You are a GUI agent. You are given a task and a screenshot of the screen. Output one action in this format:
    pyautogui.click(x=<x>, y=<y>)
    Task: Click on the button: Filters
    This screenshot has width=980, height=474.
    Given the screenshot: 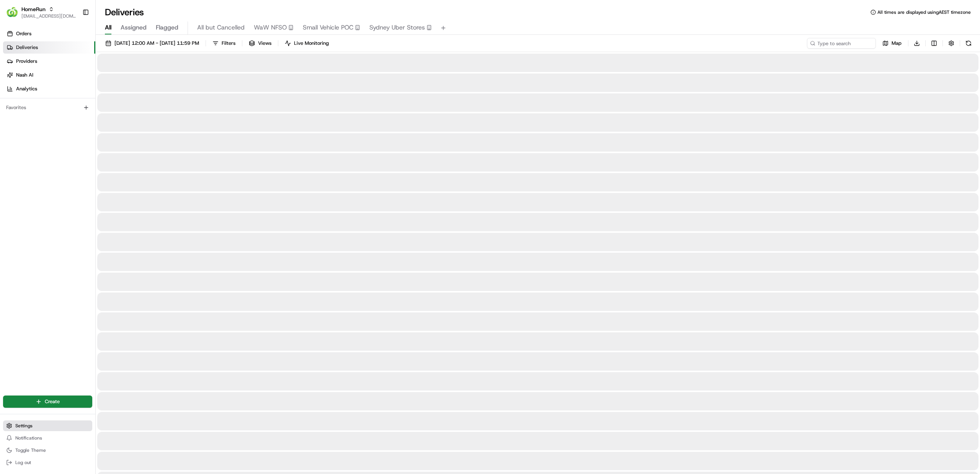 What is the action you would take?
    pyautogui.click(x=224, y=44)
    